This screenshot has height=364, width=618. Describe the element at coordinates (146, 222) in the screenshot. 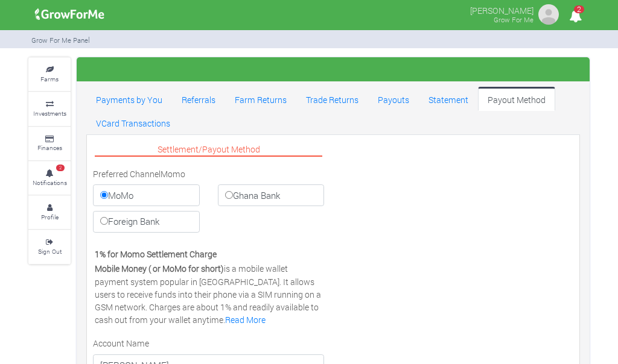

I see `label: Foreign Bank` at that location.